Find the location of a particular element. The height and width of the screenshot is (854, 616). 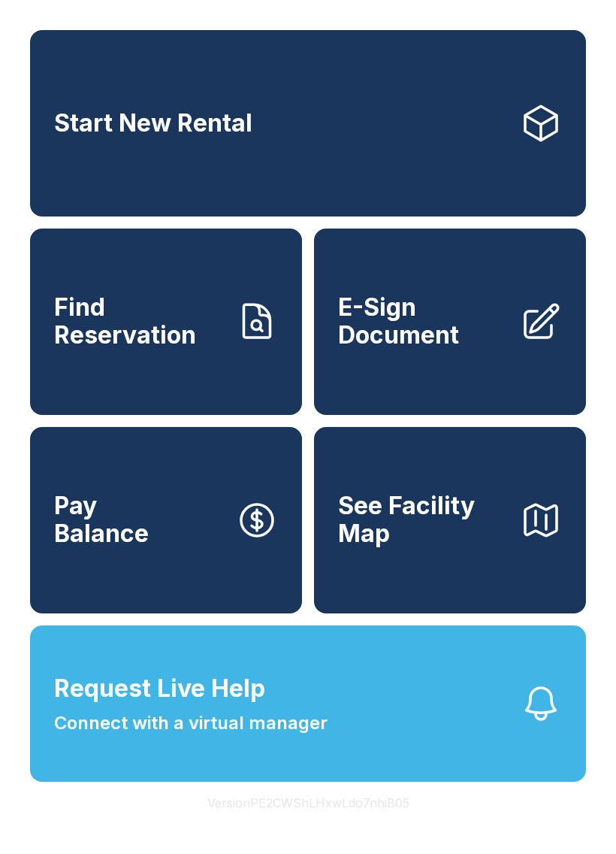

button: VersionPE2CWShLHxwLdo7nhiB05 is located at coordinates (308, 802).